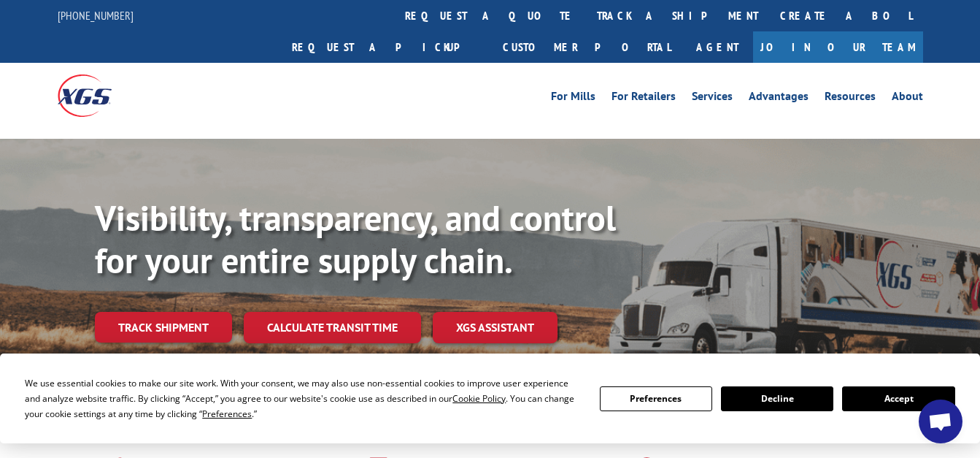 The height and width of the screenshot is (458, 980). Describe the element at coordinates (898, 399) in the screenshot. I see `button: Accept` at that location.